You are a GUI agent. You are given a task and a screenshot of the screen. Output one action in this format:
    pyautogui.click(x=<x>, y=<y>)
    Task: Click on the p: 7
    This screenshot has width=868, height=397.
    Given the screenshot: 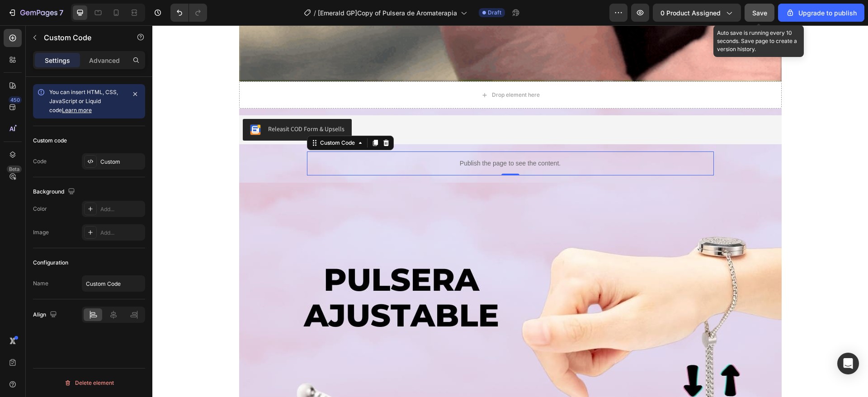 What is the action you would take?
    pyautogui.click(x=61, y=13)
    